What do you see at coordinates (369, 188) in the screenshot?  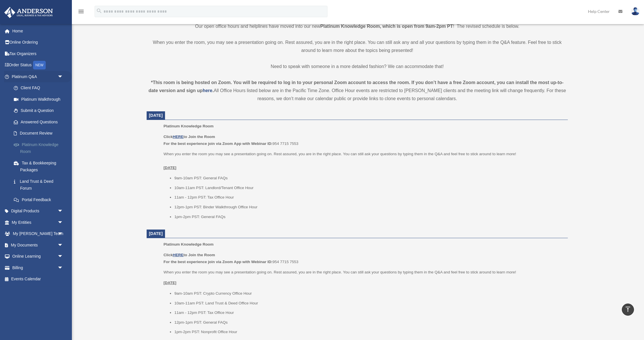 I see `li: 10am-11am PST: Landlord/Tenant Office Hour` at bounding box center [369, 188].